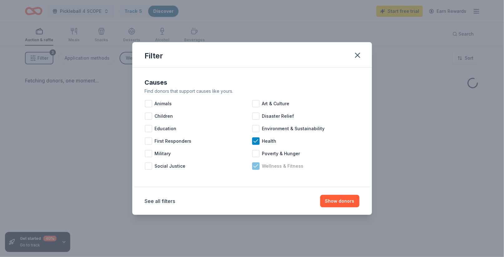 This screenshot has height=257, width=504. What do you see at coordinates (340, 201) in the screenshot?
I see `button: Show donors` at bounding box center [340, 201].